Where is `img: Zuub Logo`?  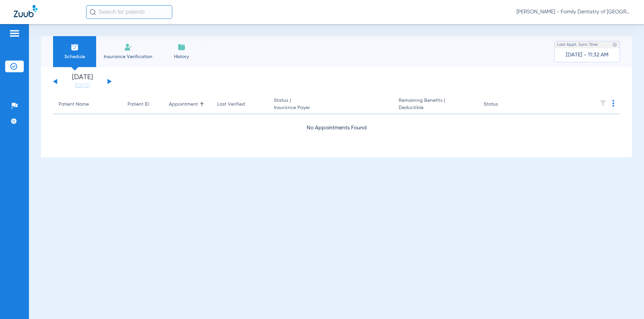 img: Zuub Logo is located at coordinates (25, 11).